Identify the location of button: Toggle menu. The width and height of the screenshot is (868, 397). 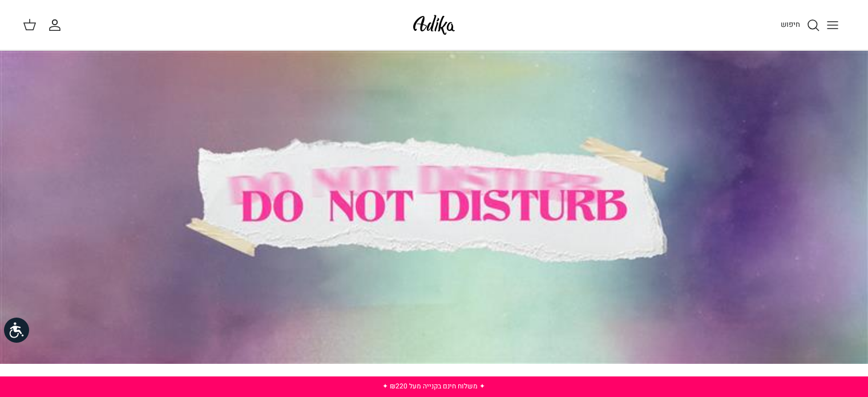
(833, 25).